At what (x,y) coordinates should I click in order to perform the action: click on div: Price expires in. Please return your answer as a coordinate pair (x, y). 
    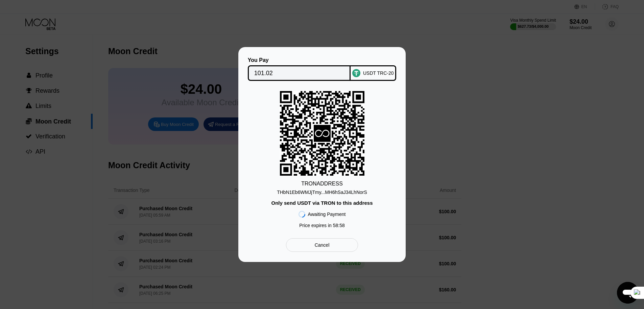
    Looking at the image, I should click on (322, 225).